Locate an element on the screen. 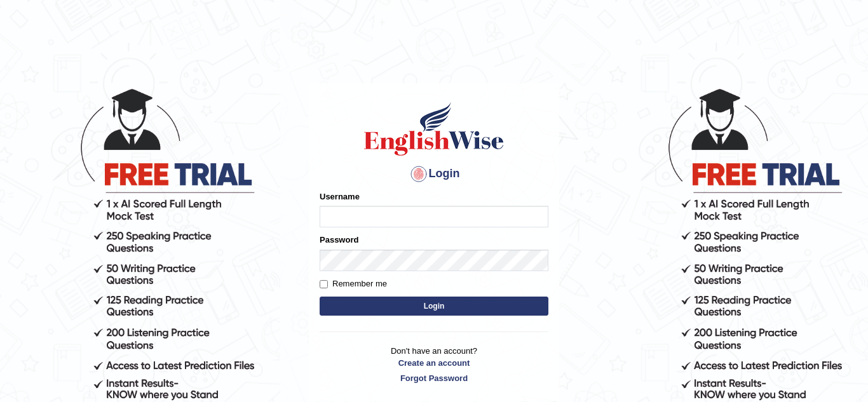  a: Forgot Password is located at coordinates (434, 378).